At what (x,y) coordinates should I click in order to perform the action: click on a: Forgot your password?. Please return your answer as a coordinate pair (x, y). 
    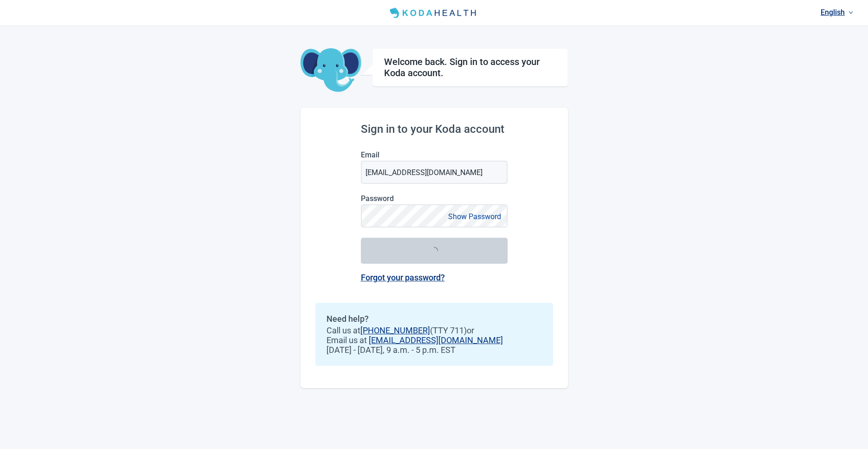
    Looking at the image, I should click on (402, 277).